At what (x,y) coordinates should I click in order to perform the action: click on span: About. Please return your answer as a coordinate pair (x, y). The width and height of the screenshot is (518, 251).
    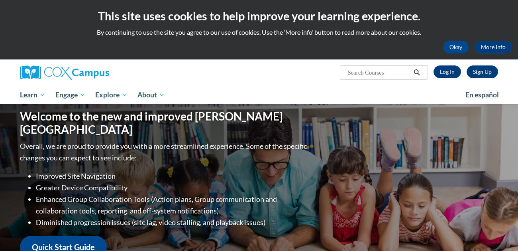
    Looking at the image, I should click on (151, 95).